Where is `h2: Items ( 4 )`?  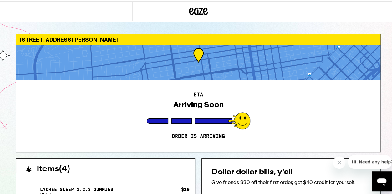
h2: Items ( 4 ) is located at coordinates (53, 168).